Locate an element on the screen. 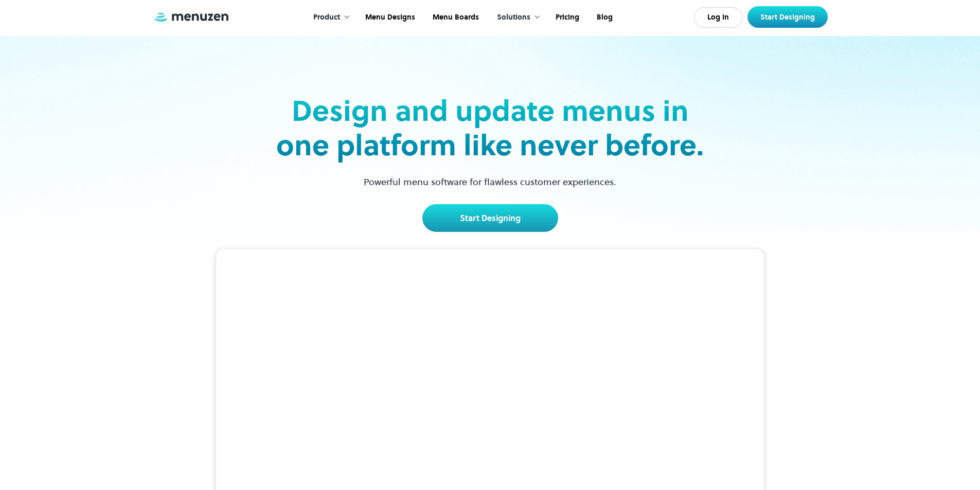 This screenshot has width=980, height=490. h2: Design and update menus in one platform like never before. is located at coordinates (490, 128).